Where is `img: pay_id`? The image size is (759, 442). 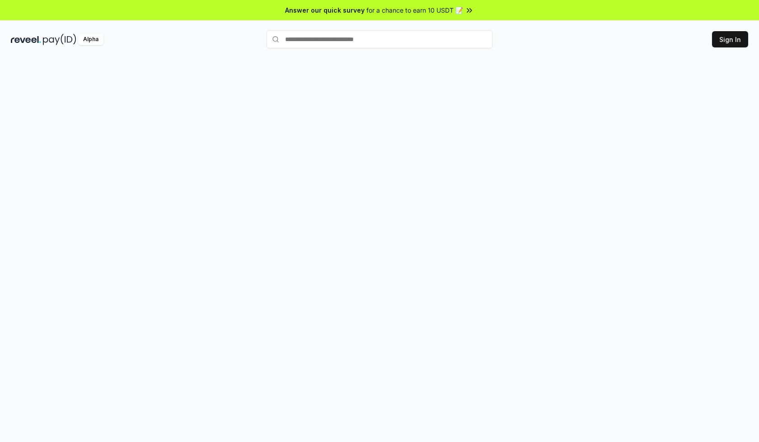
img: pay_id is located at coordinates (60, 39).